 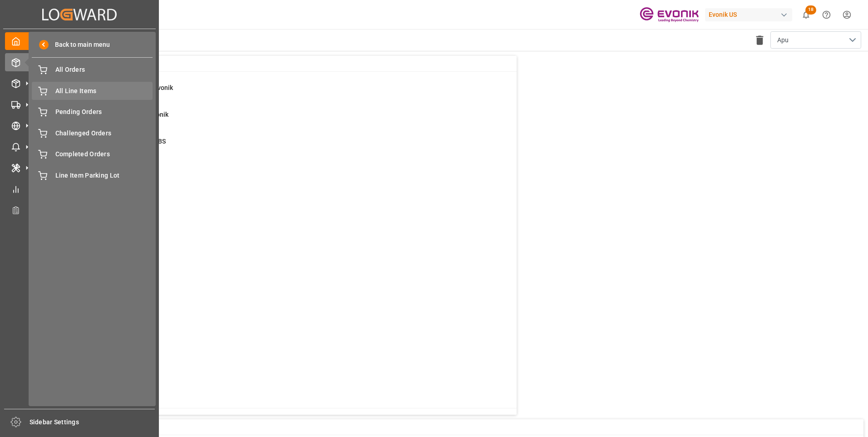 I want to click on a: Completed Orders, so click(x=92, y=154).